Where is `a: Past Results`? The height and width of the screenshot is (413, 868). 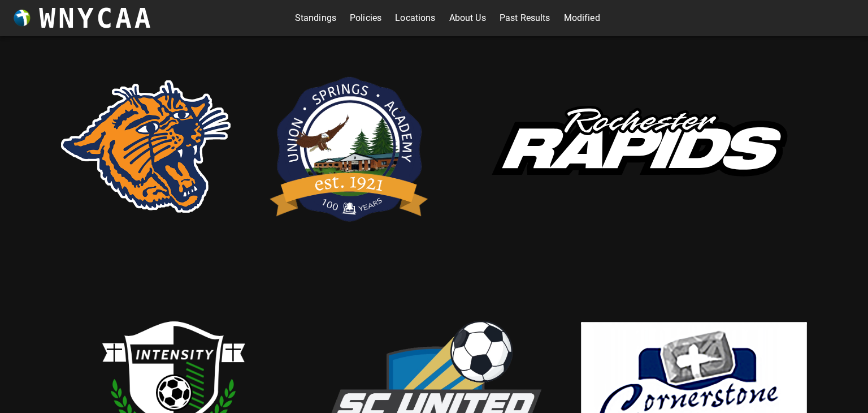 a: Past Results is located at coordinates (525, 18).